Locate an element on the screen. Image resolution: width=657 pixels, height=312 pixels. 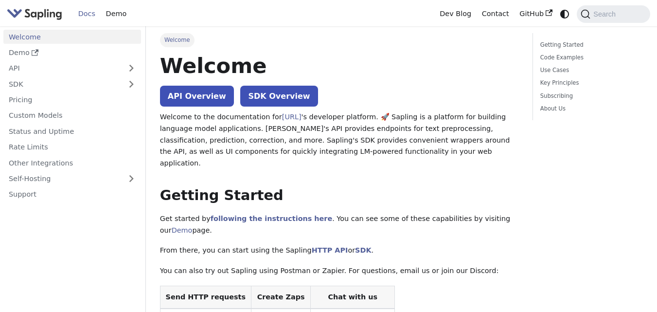
a: SDK Overview is located at coordinates (279, 96).